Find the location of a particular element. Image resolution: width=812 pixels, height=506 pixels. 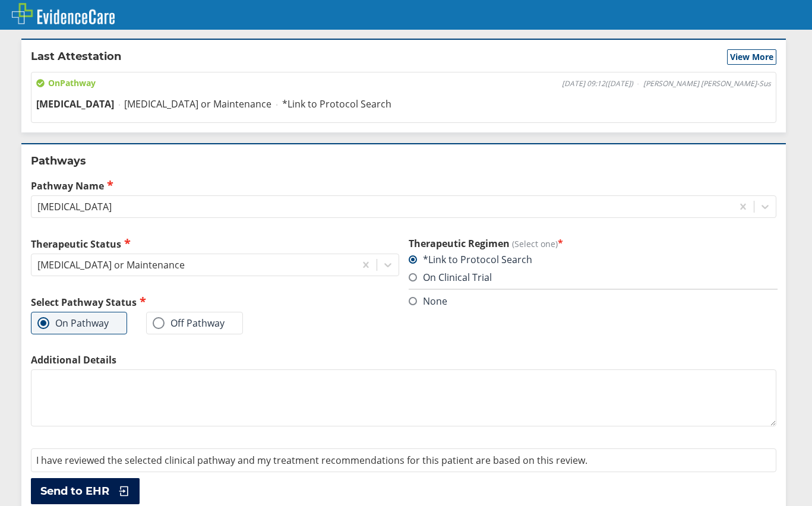

button: Send to EHR is located at coordinates (85, 491).